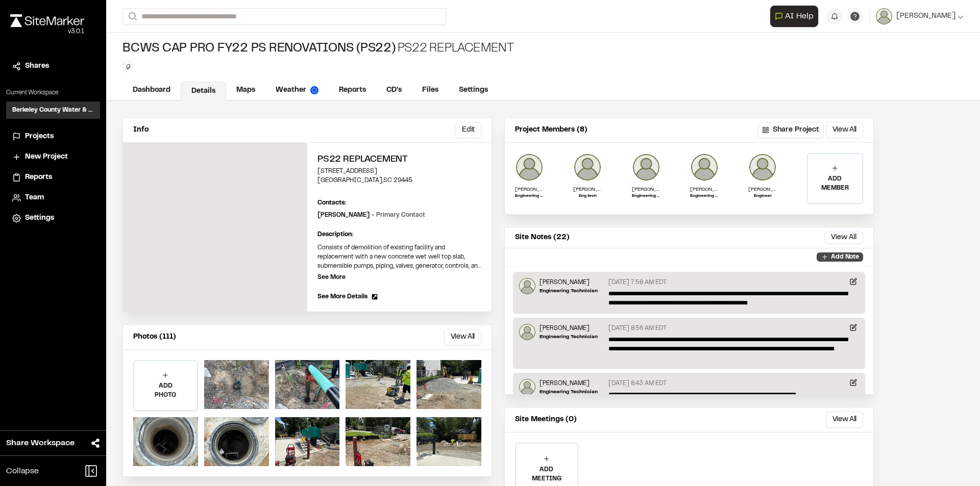  What do you see at coordinates (394, 90) in the screenshot?
I see `a: CD's` at bounding box center [394, 90].